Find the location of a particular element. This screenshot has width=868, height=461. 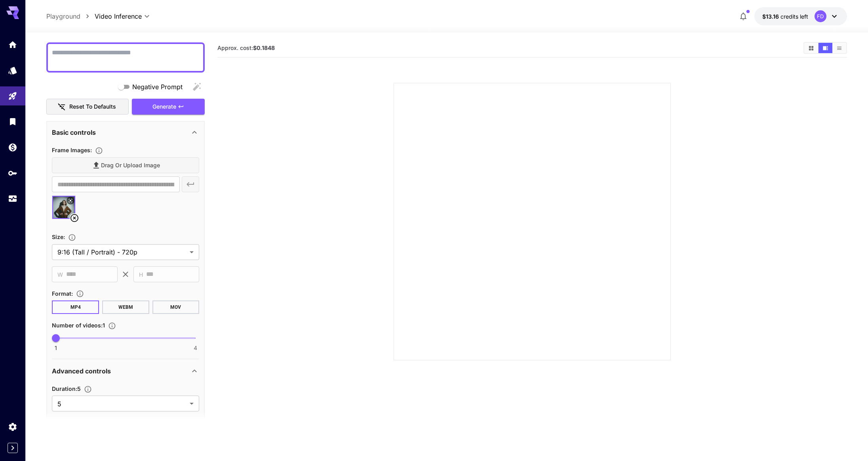

button: WEBM is located at coordinates (125, 307).